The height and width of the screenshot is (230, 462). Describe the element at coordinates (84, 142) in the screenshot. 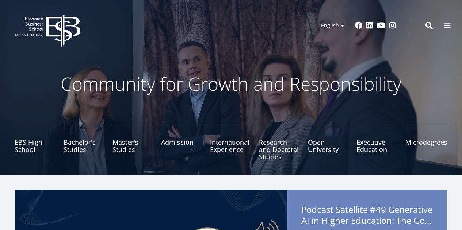

I see `a: Bachelor's Studies` at that location.